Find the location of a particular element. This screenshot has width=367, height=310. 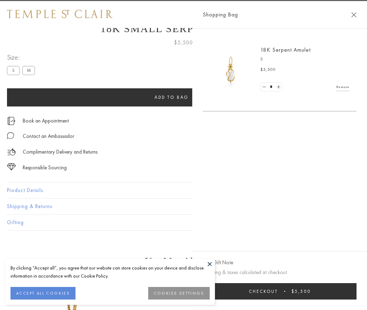

h3: You May Also Like is located at coordinates (183, 261).